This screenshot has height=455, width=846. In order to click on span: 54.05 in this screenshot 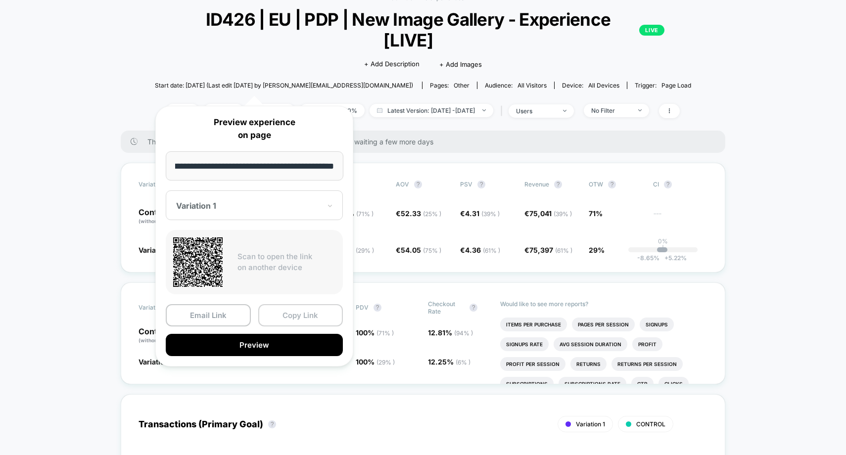, I will do `click(421, 250)`.